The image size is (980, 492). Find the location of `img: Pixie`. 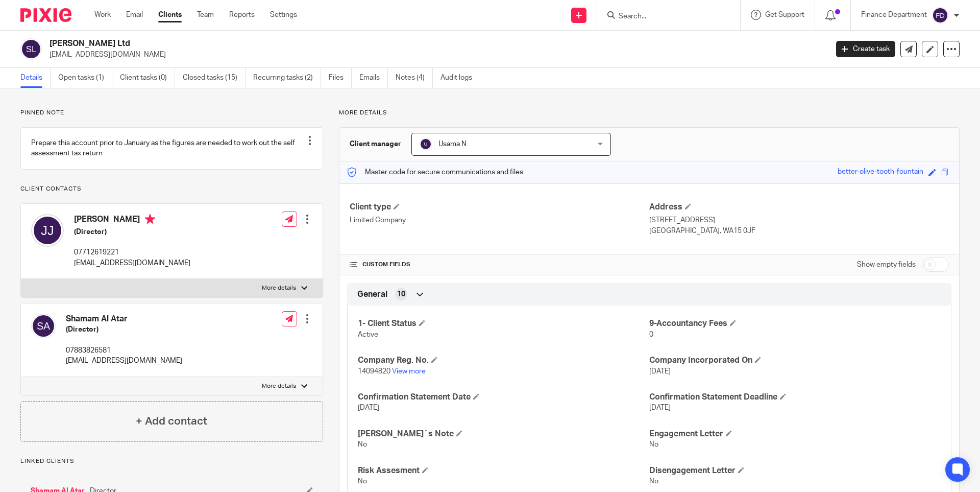

img: Pixie is located at coordinates (46, 15).